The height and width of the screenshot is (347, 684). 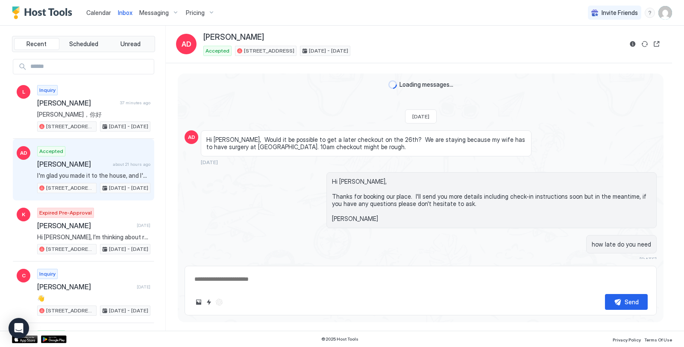 What do you see at coordinates (135, 103) in the screenshot?
I see `span: 37 minutes ago` at bounding box center [135, 103].